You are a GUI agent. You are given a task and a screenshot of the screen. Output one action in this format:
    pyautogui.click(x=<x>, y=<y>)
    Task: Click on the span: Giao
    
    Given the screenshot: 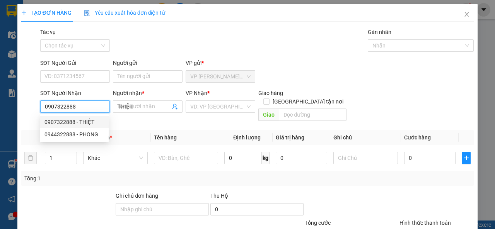 What is the action you would take?
    pyautogui.click(x=268, y=115)
    